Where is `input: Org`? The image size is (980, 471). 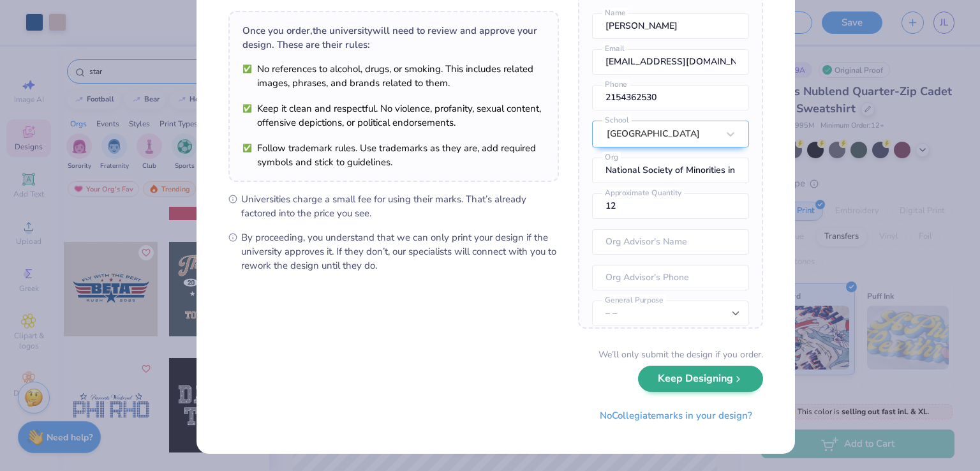 input: Org is located at coordinates (671, 170).